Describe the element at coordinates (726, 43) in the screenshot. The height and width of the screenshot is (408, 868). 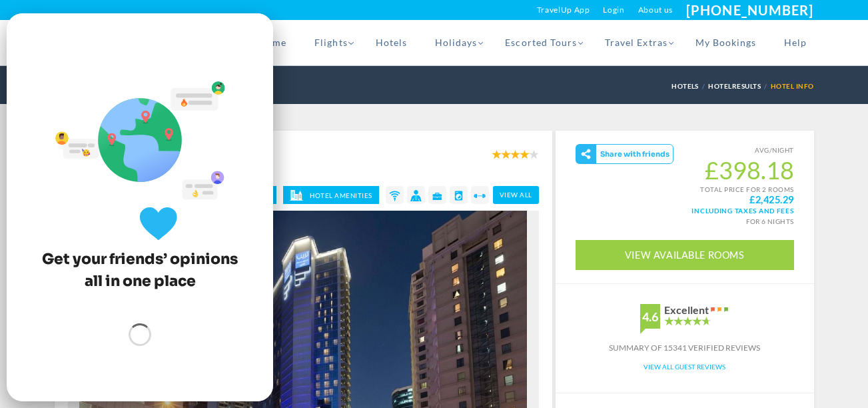
I see `a: My Bookings` at that location.